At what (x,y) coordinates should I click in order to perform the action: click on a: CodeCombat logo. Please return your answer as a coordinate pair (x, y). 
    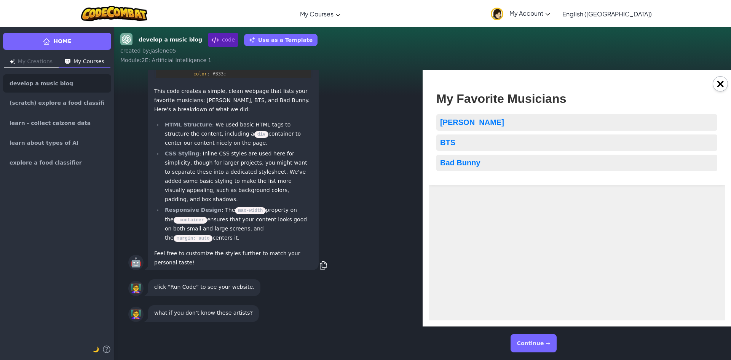
    Looking at the image, I should click on (114, 13).